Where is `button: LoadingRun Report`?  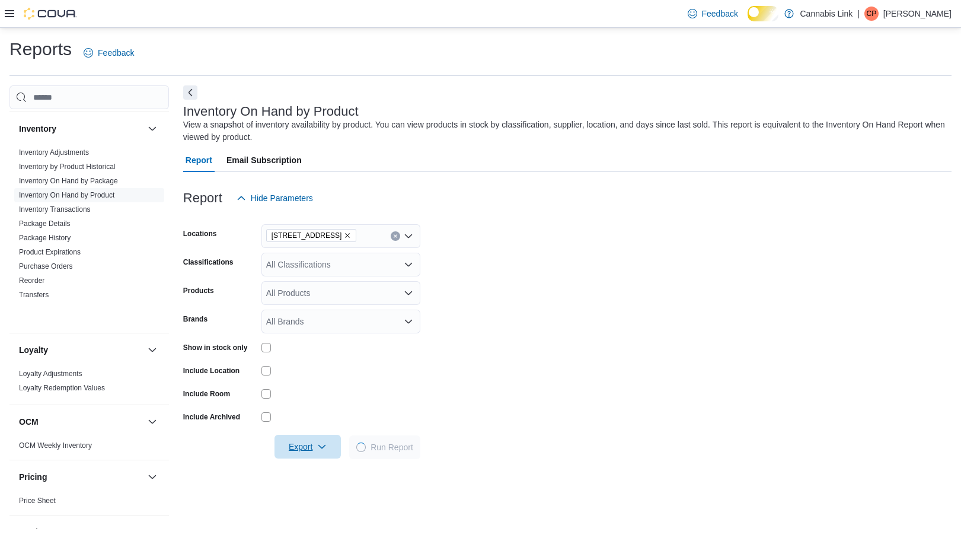
button: LoadingRun Report is located at coordinates (385, 447).